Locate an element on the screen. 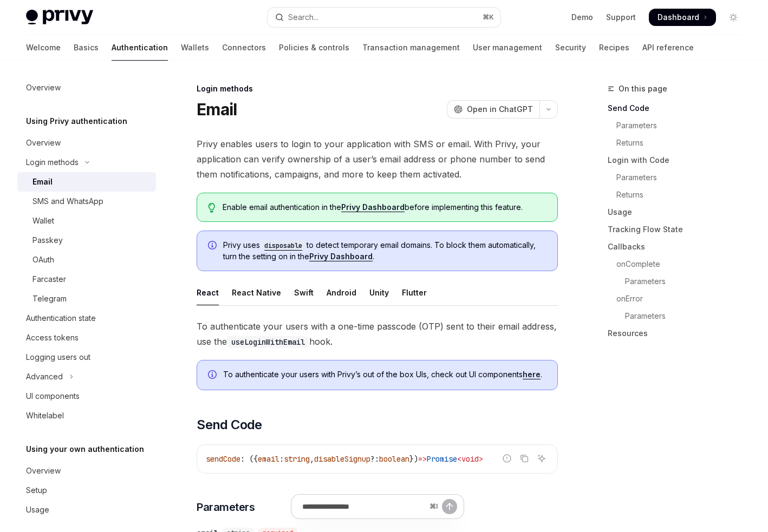  div: React Native is located at coordinates (256, 292).